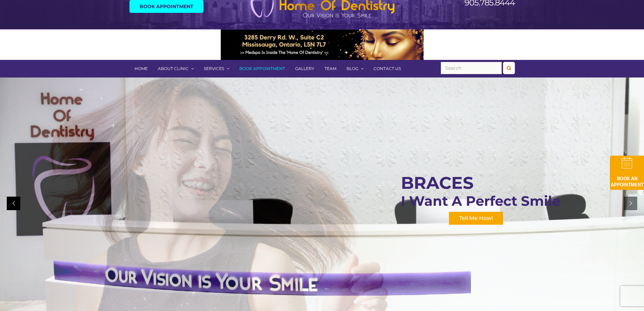 The height and width of the screenshot is (311, 644). I want to click on img: book-an-appointment-hod-gld.png, so click(626, 173).